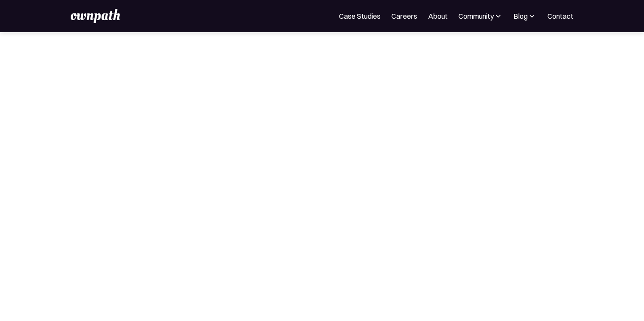 The image size is (644, 321). Describe the element at coordinates (360, 16) in the screenshot. I see `a: Case Studies` at that location.